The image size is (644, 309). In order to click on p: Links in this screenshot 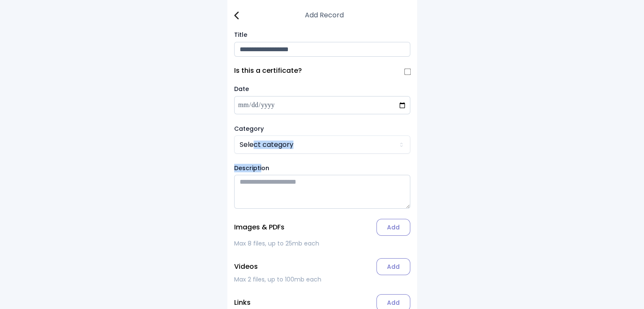, I will do `click(242, 303)`.